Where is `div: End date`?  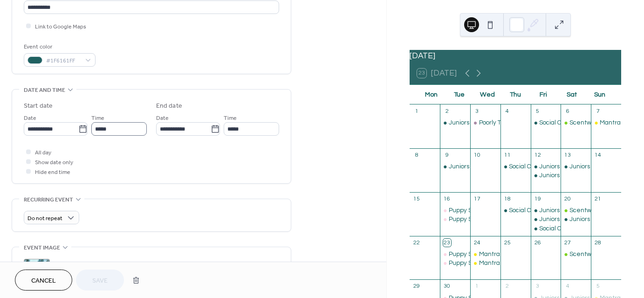
div: End date is located at coordinates (169, 106).